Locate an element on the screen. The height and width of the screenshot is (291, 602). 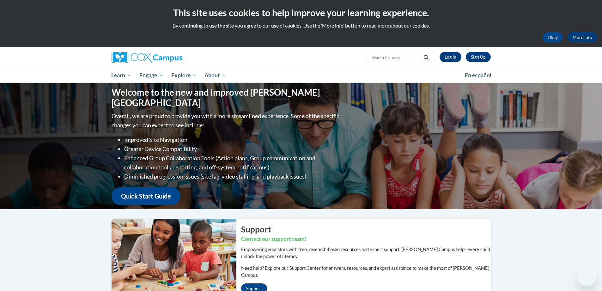
input: Search Courses is located at coordinates (396, 58).